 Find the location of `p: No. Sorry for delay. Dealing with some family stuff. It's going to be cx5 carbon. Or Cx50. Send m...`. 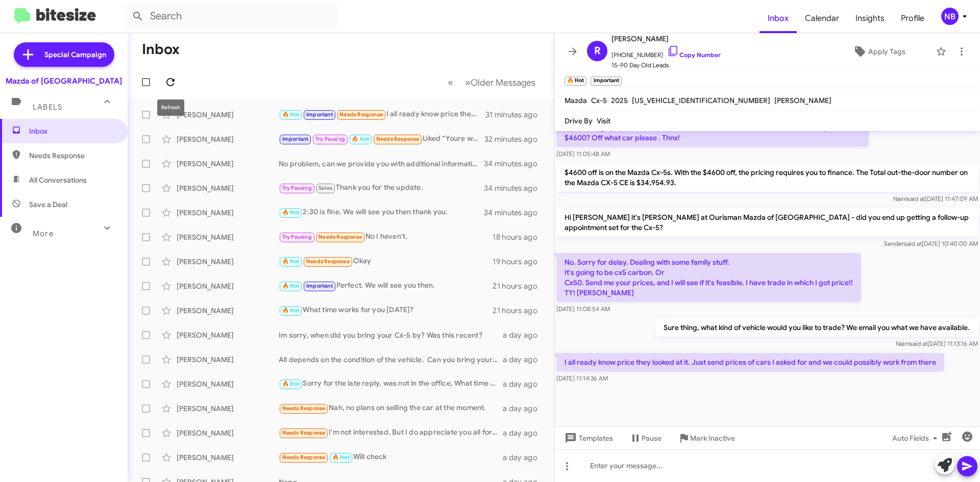

p: No. Sorry for delay. Dealing with some family stuff. It's going to be cx5 carbon. Or Cx50. Send m... is located at coordinates (708, 278).